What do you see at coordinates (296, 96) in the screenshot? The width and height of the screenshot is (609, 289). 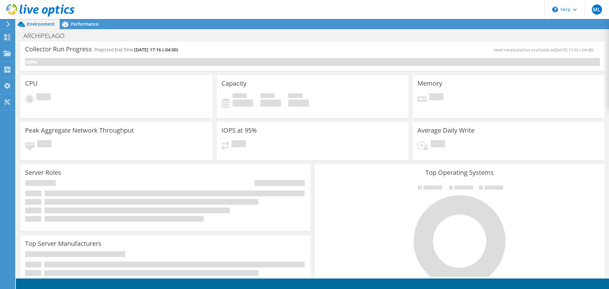 I see `span: Total` at bounding box center [296, 96].